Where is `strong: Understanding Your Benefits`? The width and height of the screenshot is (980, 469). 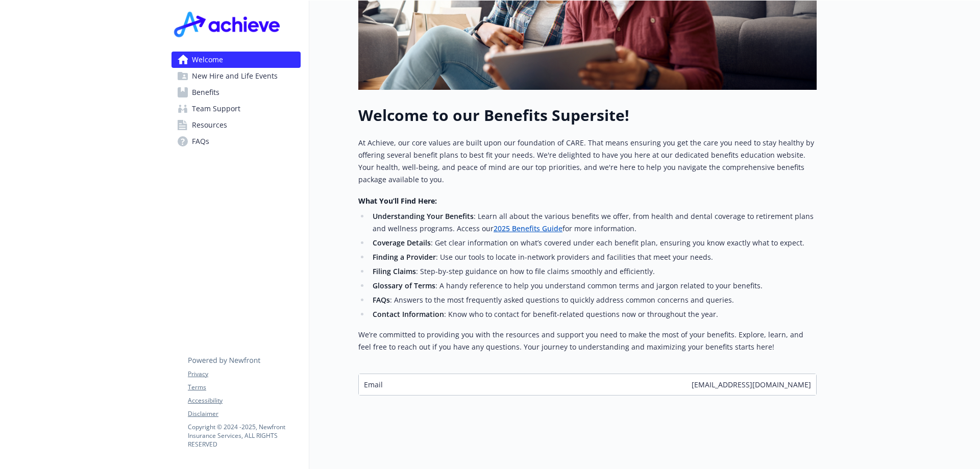 strong: Understanding Your Benefits is located at coordinates (423, 216).